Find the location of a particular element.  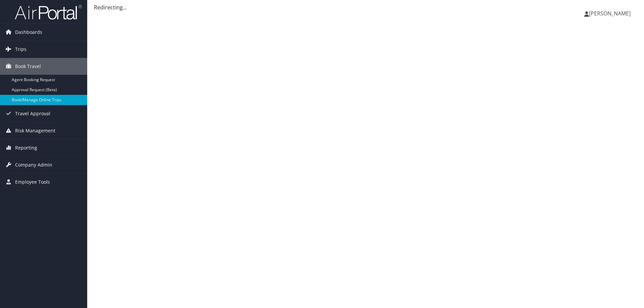

span: Reporting is located at coordinates (26, 148).